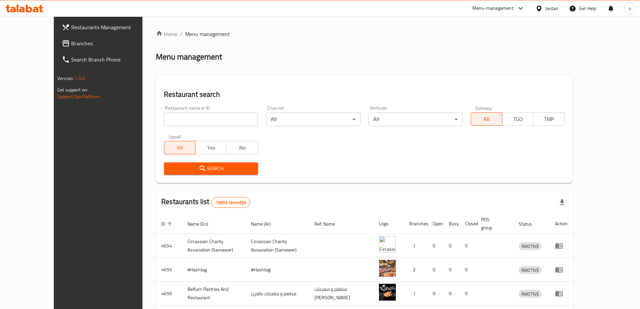  Describe the element at coordinates (435, 223) in the screenshot. I see `th: Open` at that location.